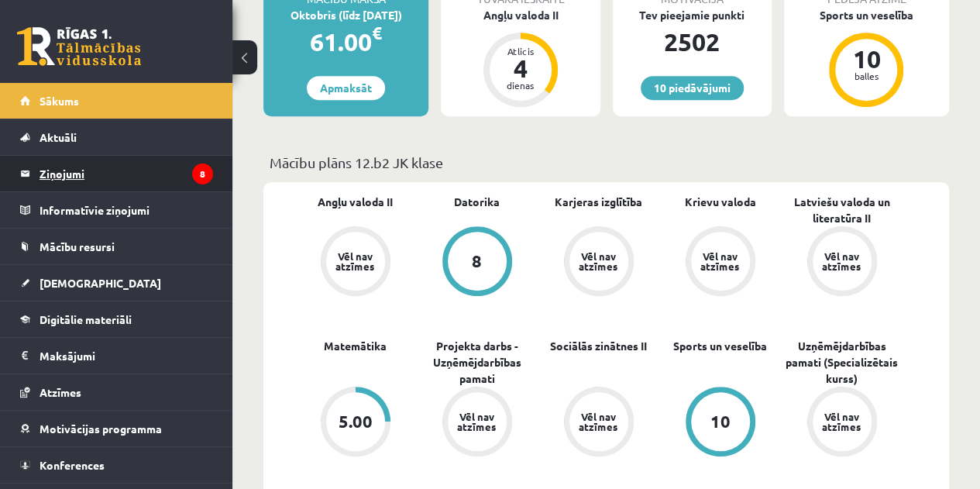 The image size is (980, 489). Describe the element at coordinates (59, 101) in the screenshot. I see `span: Sākums` at that location.